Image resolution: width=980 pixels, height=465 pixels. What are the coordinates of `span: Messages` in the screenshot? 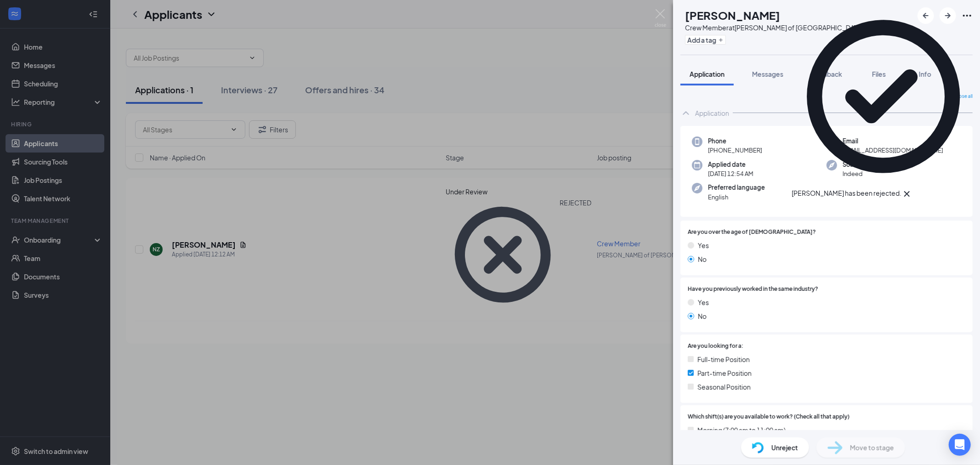 It's located at (768, 74).